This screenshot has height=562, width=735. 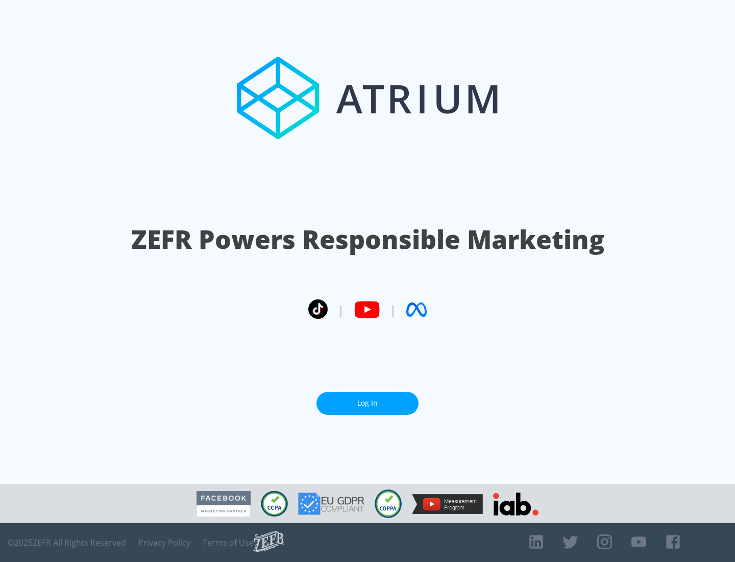 What do you see at coordinates (228, 542) in the screenshot?
I see `a: Terms of Use` at bounding box center [228, 542].